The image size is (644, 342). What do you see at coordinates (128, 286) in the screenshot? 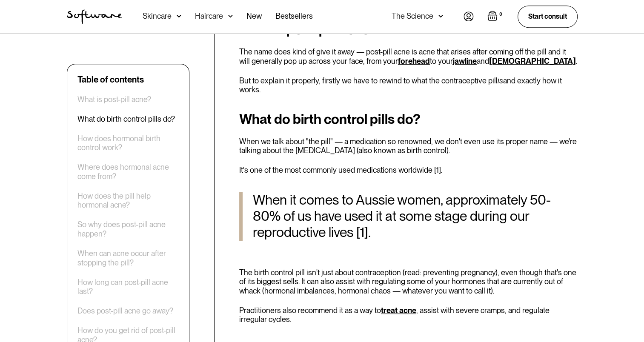
I see `a: How long can post-pill acne last?` at bounding box center [128, 286].